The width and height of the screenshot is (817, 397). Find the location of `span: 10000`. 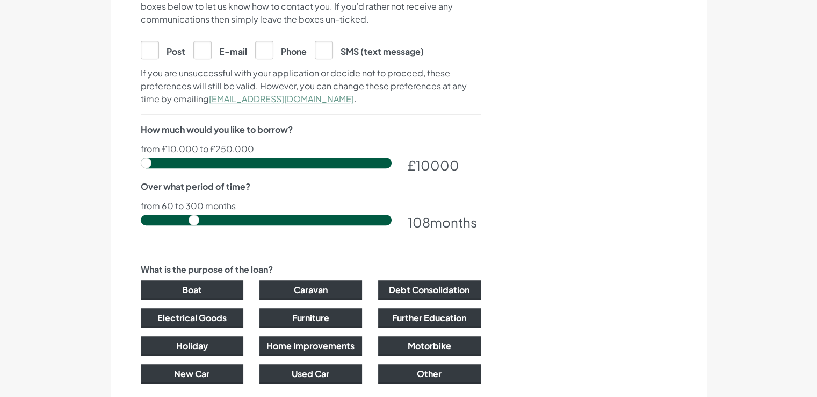

span: 10000 is located at coordinates (437, 165).